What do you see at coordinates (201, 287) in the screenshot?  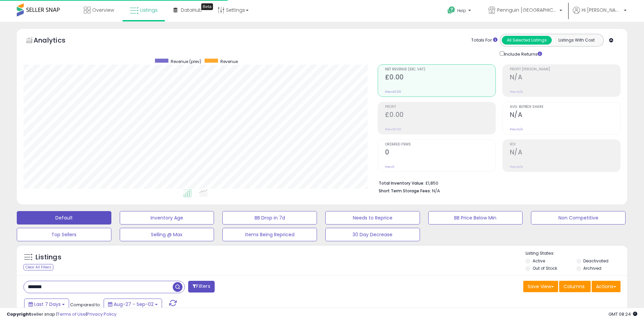 I see `button: Filters` at bounding box center [201, 287].